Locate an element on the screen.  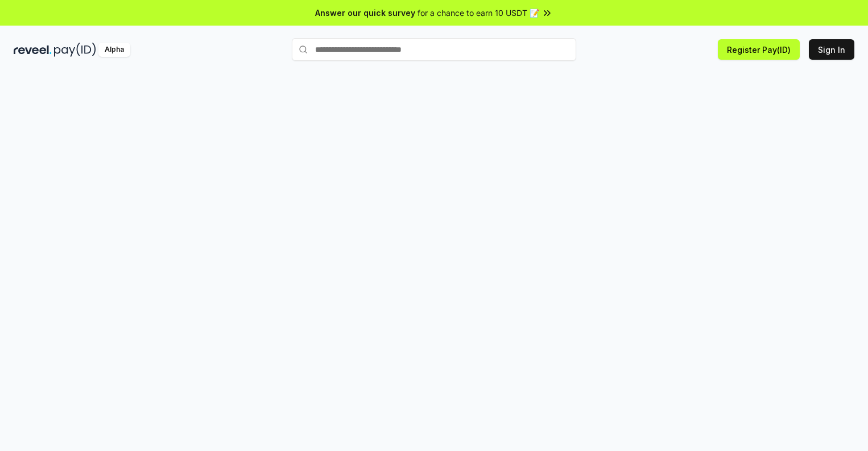
div: Alpha is located at coordinates (115, 49).